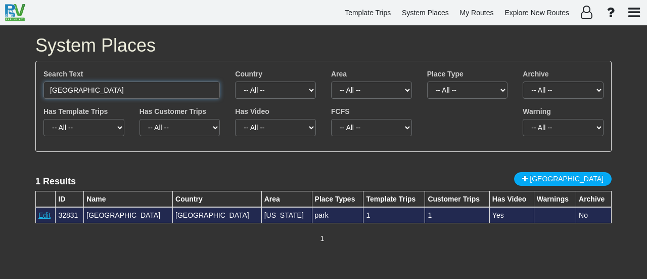 The width and height of the screenshot is (647, 279). I want to click on span: Explore New Routes, so click(537, 13).